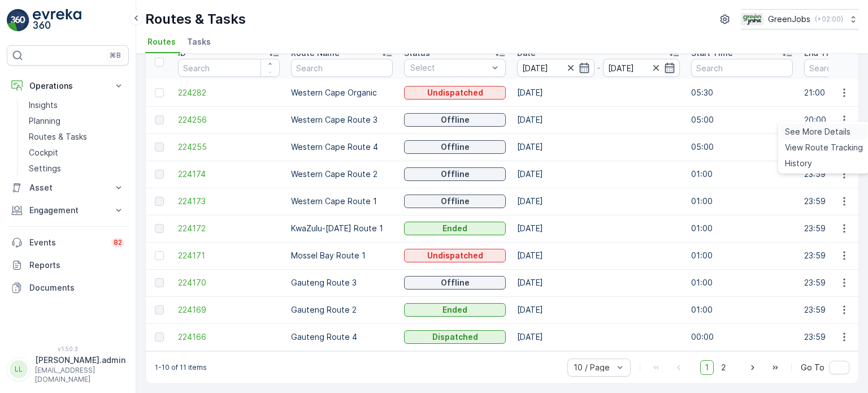 The width and height of the screenshot is (868, 393). Describe the element at coordinates (342, 120) in the screenshot. I see `p: Western Cape Route 3` at that location.